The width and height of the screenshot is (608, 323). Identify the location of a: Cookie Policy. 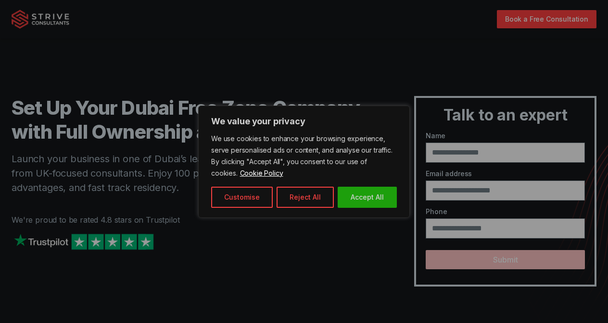
(261, 173).